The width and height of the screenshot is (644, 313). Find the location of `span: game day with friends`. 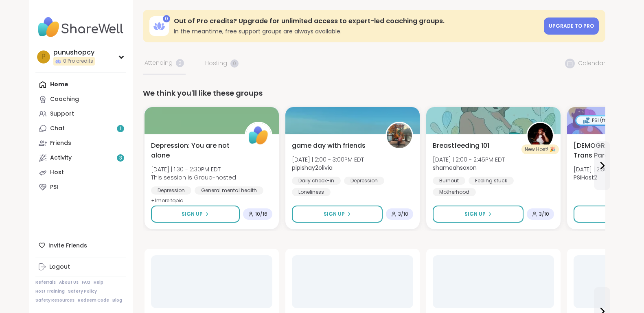

span: game day with friends is located at coordinates (329, 146).